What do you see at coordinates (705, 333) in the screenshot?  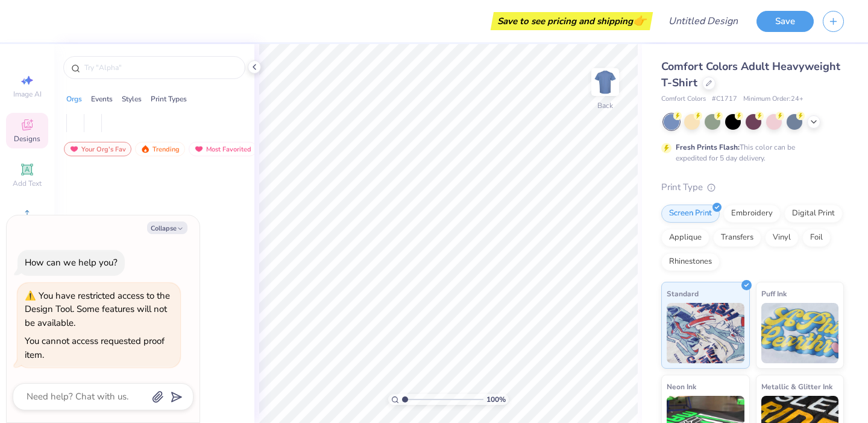 I see `img: Standard` at bounding box center [705, 333].